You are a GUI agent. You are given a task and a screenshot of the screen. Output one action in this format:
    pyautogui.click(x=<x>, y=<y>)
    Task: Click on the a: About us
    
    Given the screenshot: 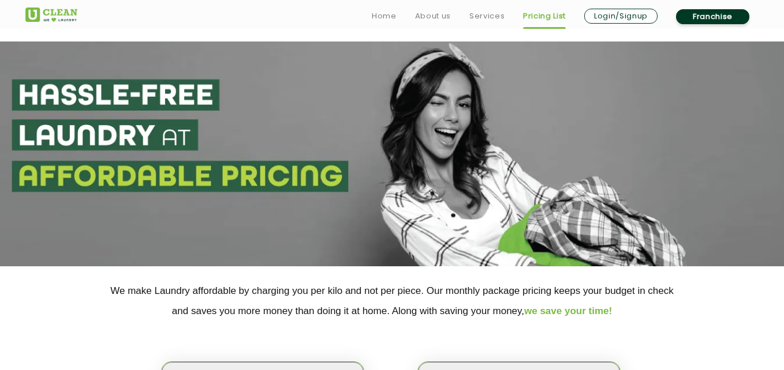 What is the action you would take?
    pyautogui.click(x=433, y=16)
    